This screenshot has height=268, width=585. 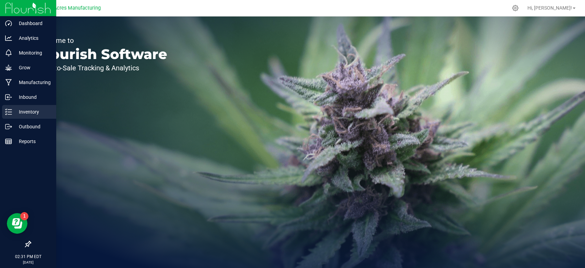 What do you see at coordinates (9, 38) in the screenshot?
I see `inline-svg: Analytics` at bounding box center [9, 38].